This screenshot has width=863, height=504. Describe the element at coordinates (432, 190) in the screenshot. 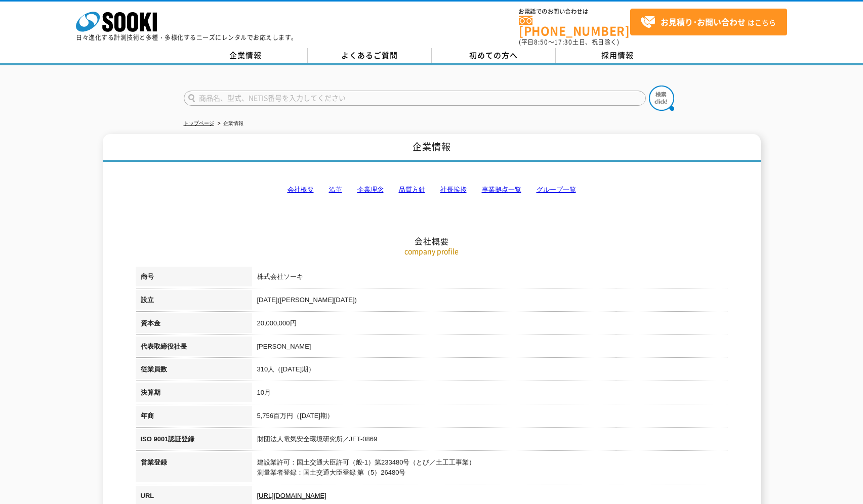

I see `h2: 会社概要` at that location.